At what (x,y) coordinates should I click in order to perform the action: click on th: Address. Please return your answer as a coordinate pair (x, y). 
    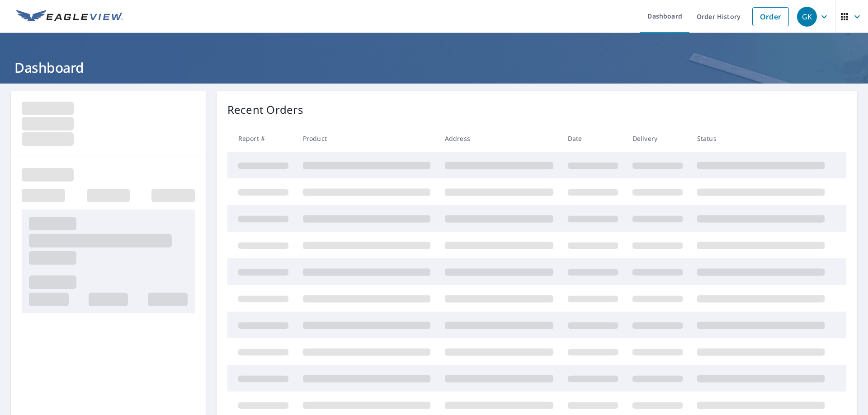
    Looking at the image, I should click on (499, 138).